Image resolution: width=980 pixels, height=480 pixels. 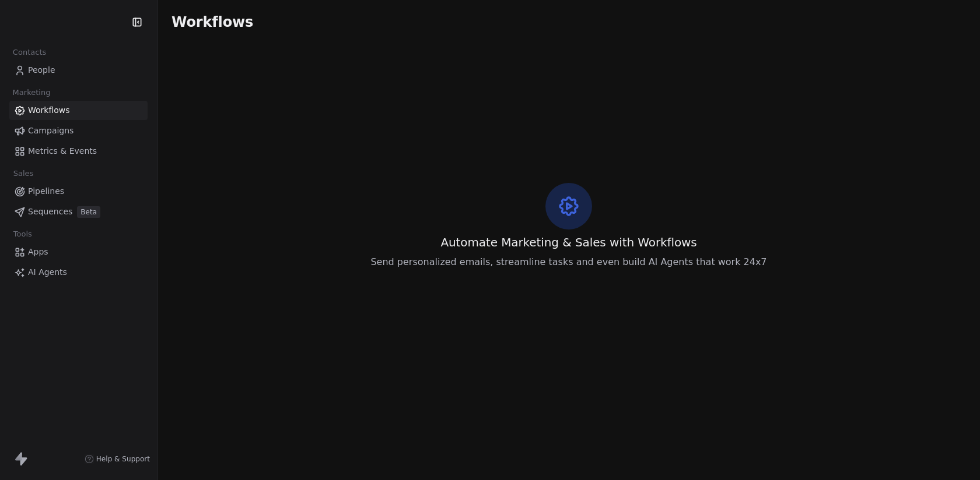 I want to click on span: Help & Support, so click(x=123, y=459).